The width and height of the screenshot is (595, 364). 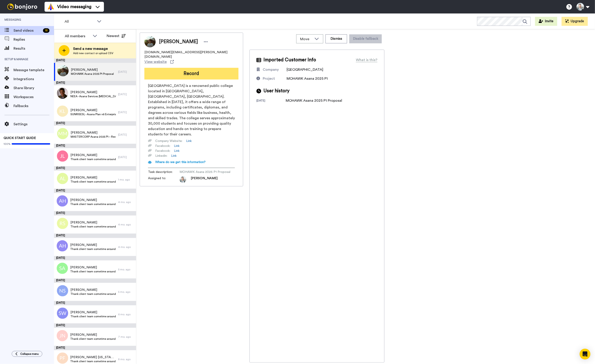 What do you see at coordinates (93, 137) in the screenshot?
I see `span: MASTERCORP Asana 2025 P1 – Revised Proposal` at bounding box center [93, 137].